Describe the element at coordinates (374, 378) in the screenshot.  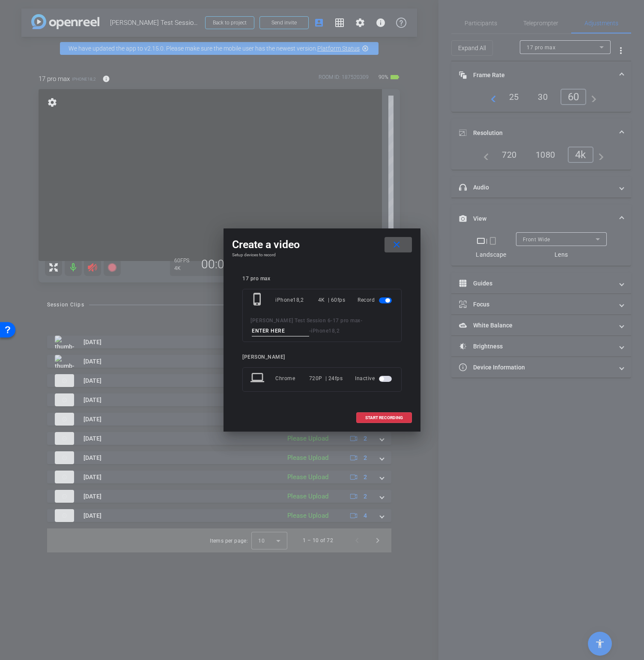
I see `div: Inactive` at that location.